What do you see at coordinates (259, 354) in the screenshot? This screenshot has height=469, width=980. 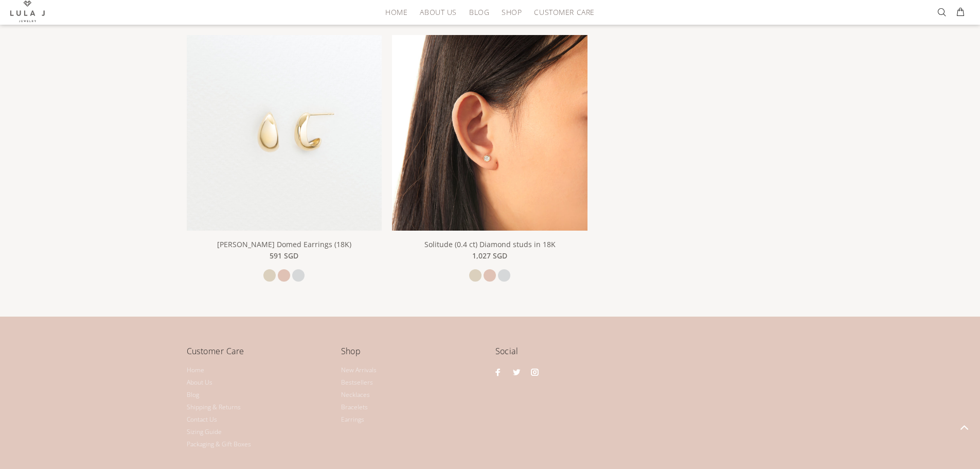 I see `h4: Customer Care` at bounding box center [259, 354].